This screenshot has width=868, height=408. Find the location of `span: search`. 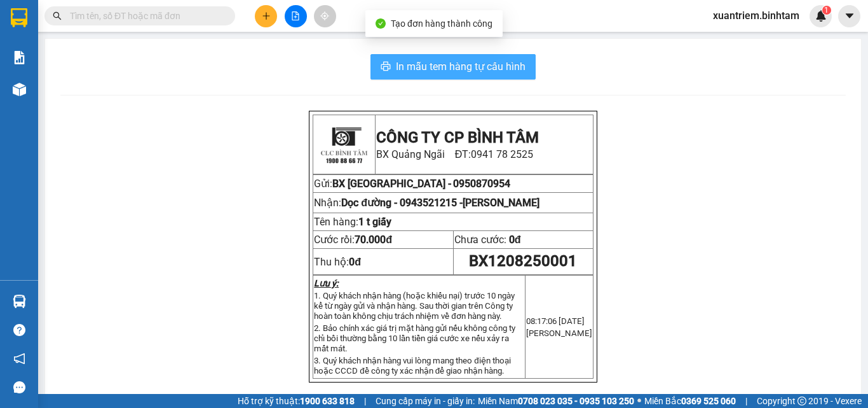

span: search is located at coordinates (57, 16).